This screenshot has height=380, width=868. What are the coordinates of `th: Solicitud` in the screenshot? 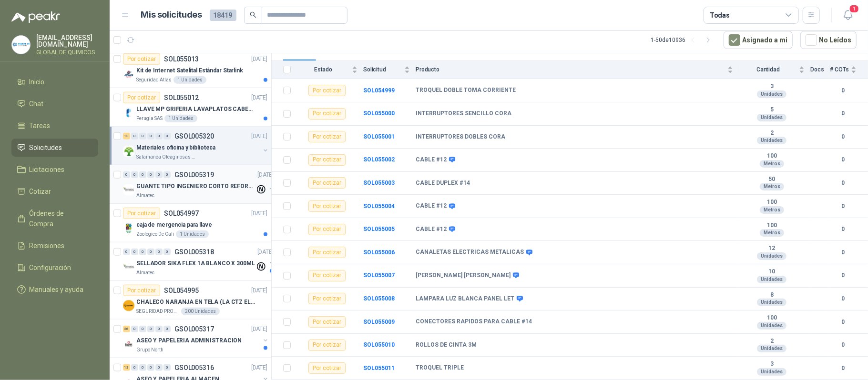 It's located at (389, 69).